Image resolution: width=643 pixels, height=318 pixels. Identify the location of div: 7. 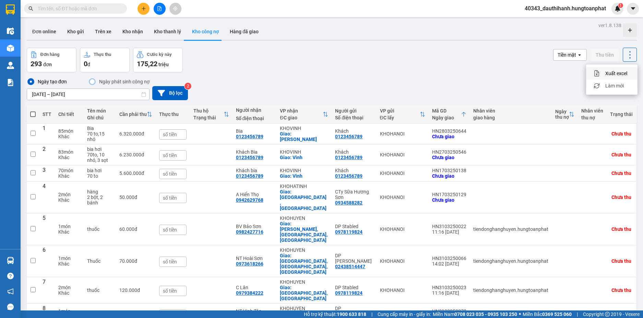
(47, 290).